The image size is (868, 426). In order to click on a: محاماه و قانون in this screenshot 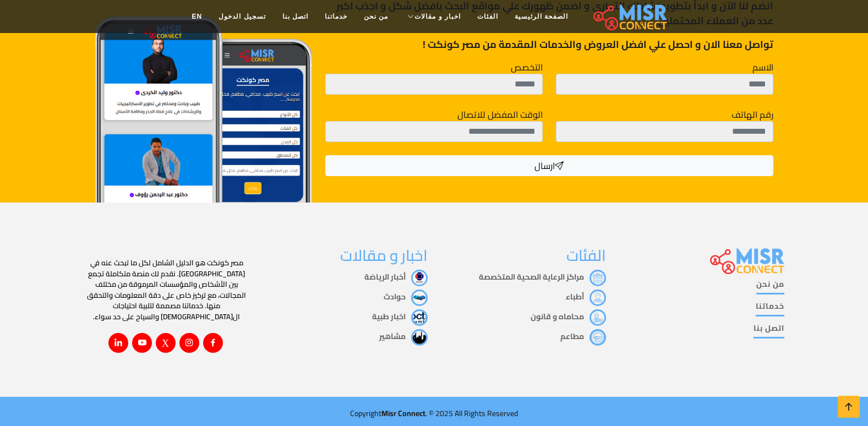, I will do `click(568, 316)`.